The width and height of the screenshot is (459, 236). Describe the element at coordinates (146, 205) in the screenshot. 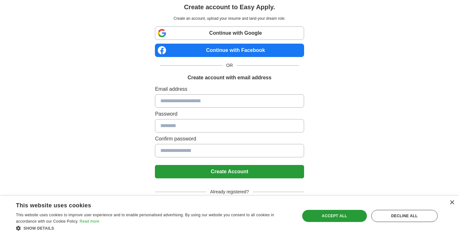

I see `div: This website uses cookies` at that location.